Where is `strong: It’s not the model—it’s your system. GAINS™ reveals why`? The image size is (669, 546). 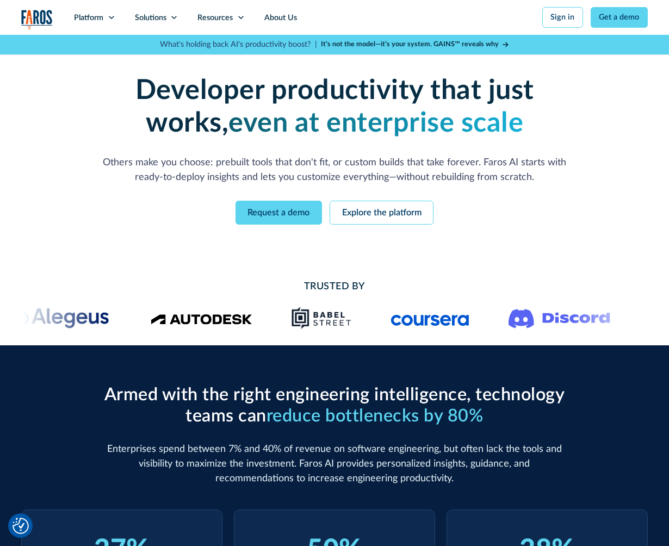 strong: It’s not the model—it’s your system. GAINS™ reveals why is located at coordinates (410, 44).